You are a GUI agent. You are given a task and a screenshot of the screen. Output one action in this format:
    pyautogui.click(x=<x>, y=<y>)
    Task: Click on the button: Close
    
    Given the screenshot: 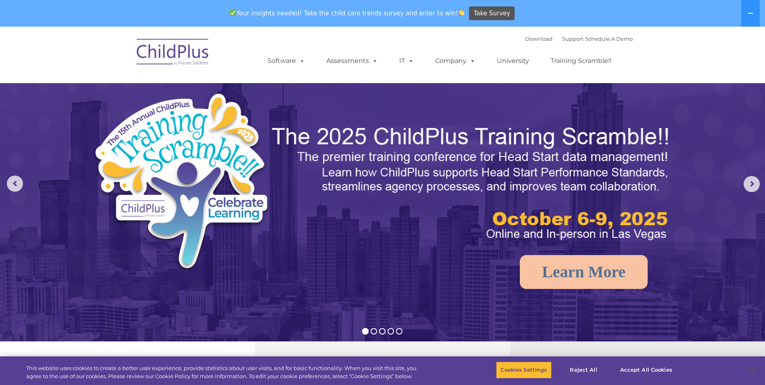 What is the action you would take?
    pyautogui.click(x=752, y=370)
    